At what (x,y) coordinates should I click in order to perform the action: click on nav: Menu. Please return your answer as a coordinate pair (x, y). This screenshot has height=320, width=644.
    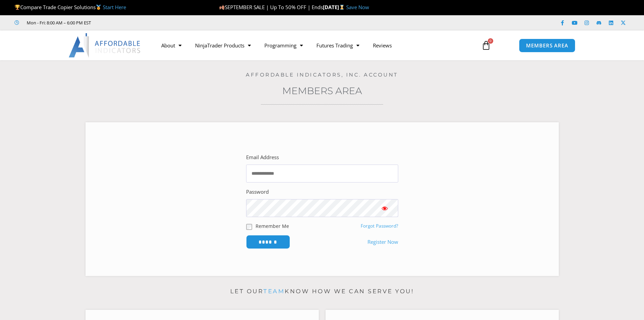
    Looking at the image, I should click on (314, 45).